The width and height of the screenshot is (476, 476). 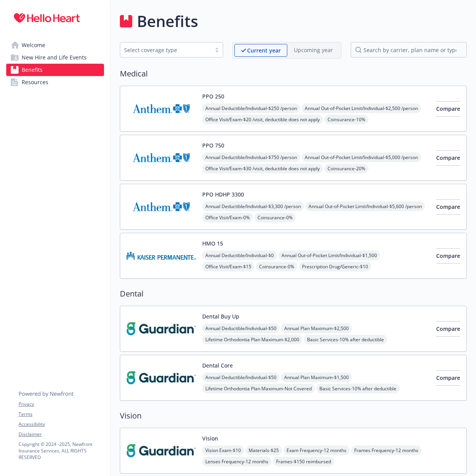 I want to click on span: Coinsurance - 20%, so click(x=346, y=169).